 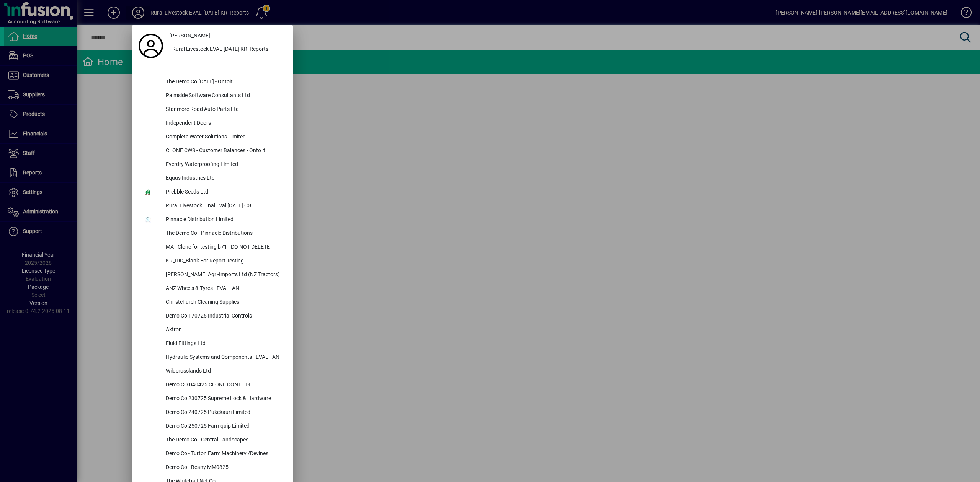 I want to click on button: Palmside Software Consultants Ltd, so click(x=213, y=96).